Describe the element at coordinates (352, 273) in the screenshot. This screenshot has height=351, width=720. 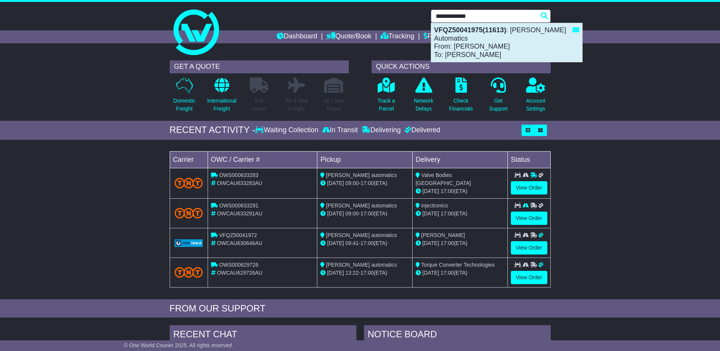
I see `span: 13:22` at that location.